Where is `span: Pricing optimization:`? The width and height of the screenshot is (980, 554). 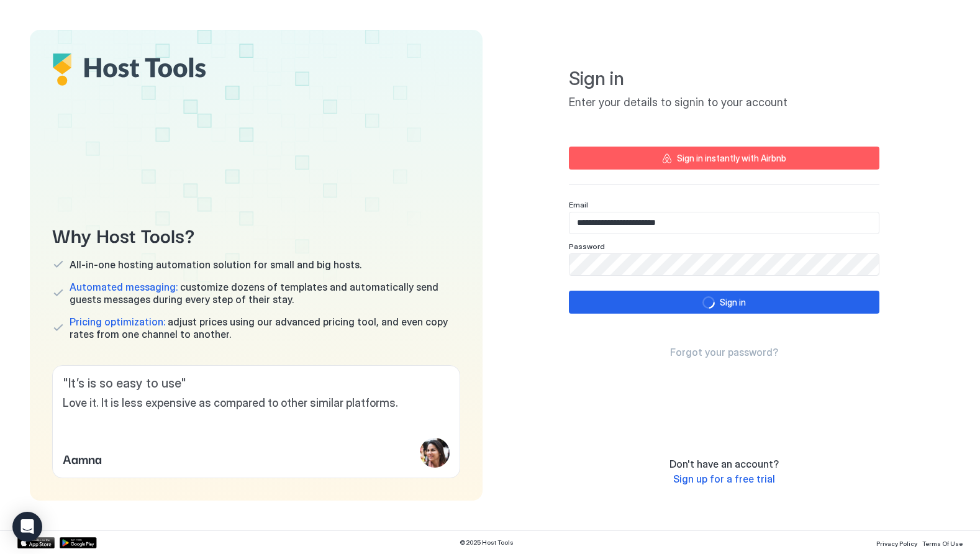 span: Pricing optimization: is located at coordinates (118, 322).